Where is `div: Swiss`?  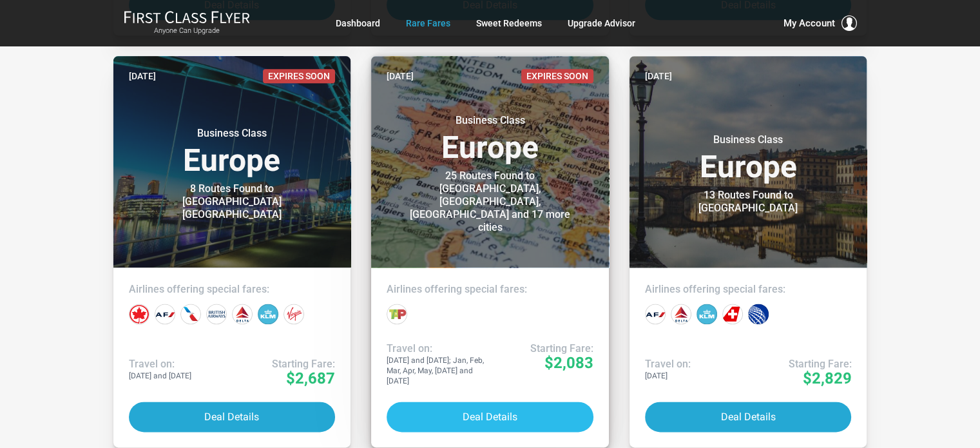 div: Swiss is located at coordinates (732, 314).